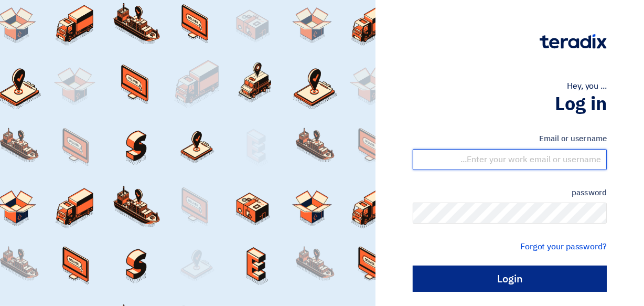 This screenshot has height=306, width=644. I want to click on font: Log in, so click(581, 104).